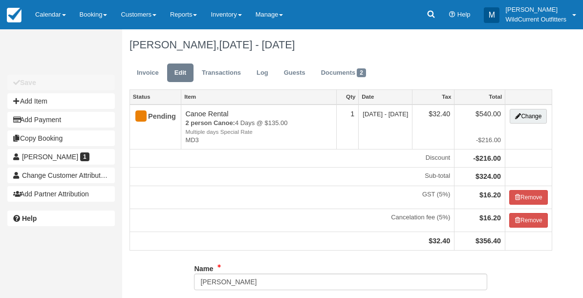 The image size is (583, 298). Describe the element at coordinates (61, 83) in the screenshot. I see `button: Save` at that location.